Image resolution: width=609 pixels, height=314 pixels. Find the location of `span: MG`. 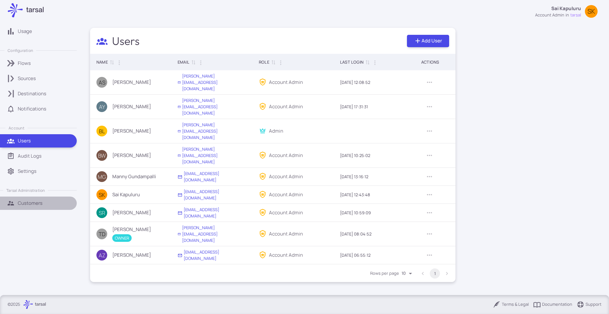

span: MG is located at coordinates (102, 177).